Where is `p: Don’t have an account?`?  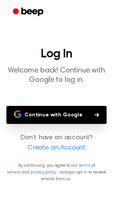
p: Don’t have an account? is located at coordinates (56, 143).